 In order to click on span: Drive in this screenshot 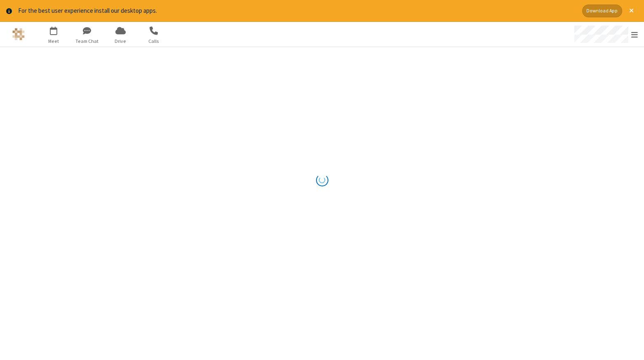, I will do `click(120, 41)`.